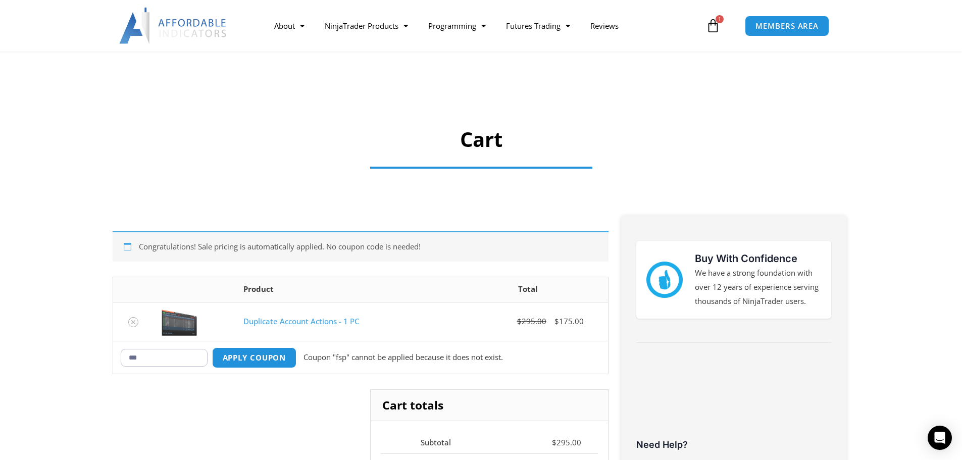  Describe the element at coordinates (538, 26) in the screenshot. I see `a: Futures Trading` at that location.